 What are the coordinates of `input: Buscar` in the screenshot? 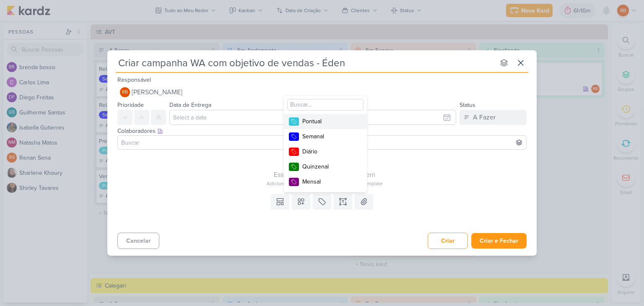 It's located at (322, 143).